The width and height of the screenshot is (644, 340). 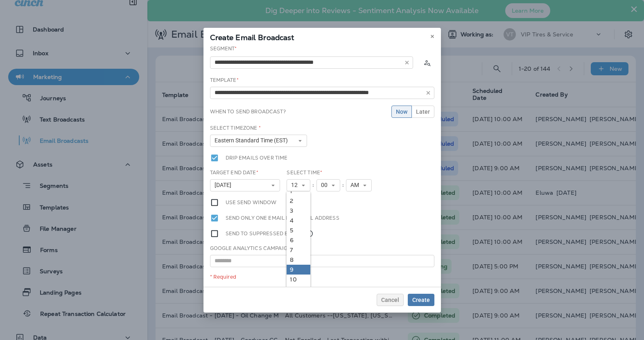 I want to click on div: Create Email Broadcast, so click(x=322, y=36).